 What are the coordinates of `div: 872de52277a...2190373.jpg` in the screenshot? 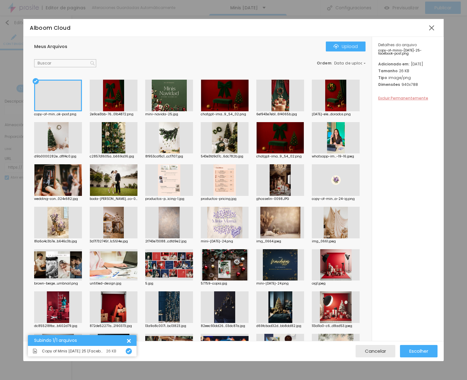 It's located at (114, 326).